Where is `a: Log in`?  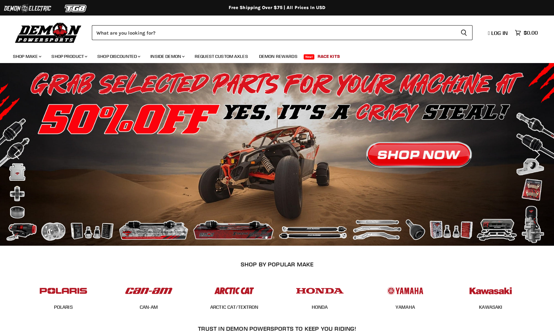 a: Log in is located at coordinates (499, 33).